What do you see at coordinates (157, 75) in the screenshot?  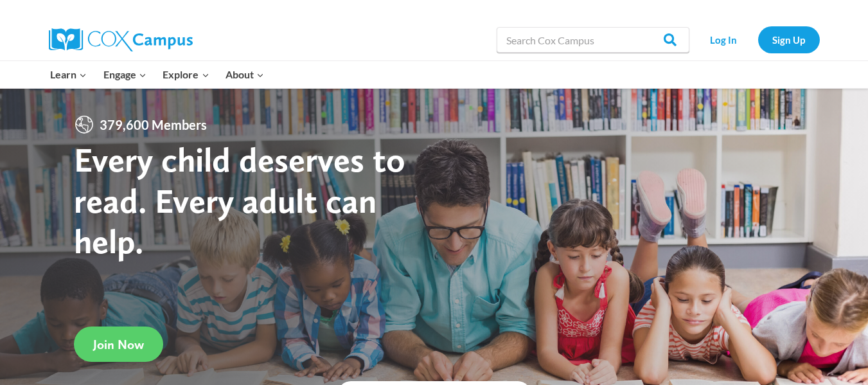 I see `nav: Primary Navigation` at bounding box center [157, 75].